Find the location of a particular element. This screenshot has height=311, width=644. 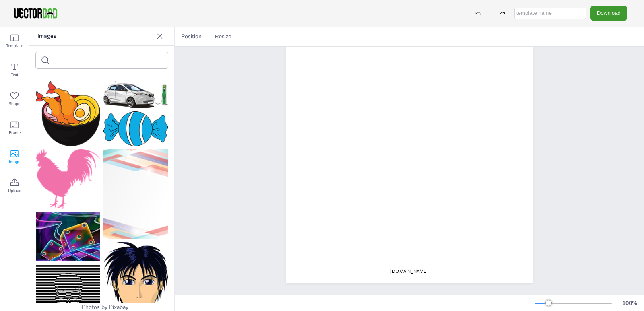

img: given-67935_150.jpg is located at coordinates (68, 236).